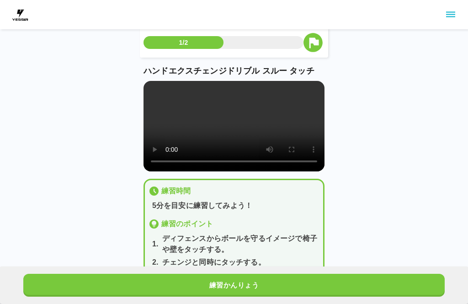  Describe the element at coordinates (236, 205) in the screenshot. I see `p: 5分を目安に練習してみよう！` at that location.